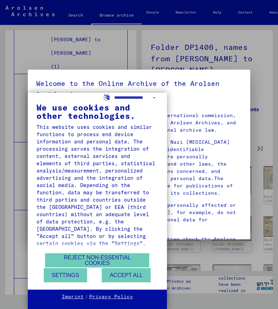 The width and height of the screenshot is (278, 309). Describe the element at coordinates (72, 297) in the screenshot. I see `a: Imprint` at that location.